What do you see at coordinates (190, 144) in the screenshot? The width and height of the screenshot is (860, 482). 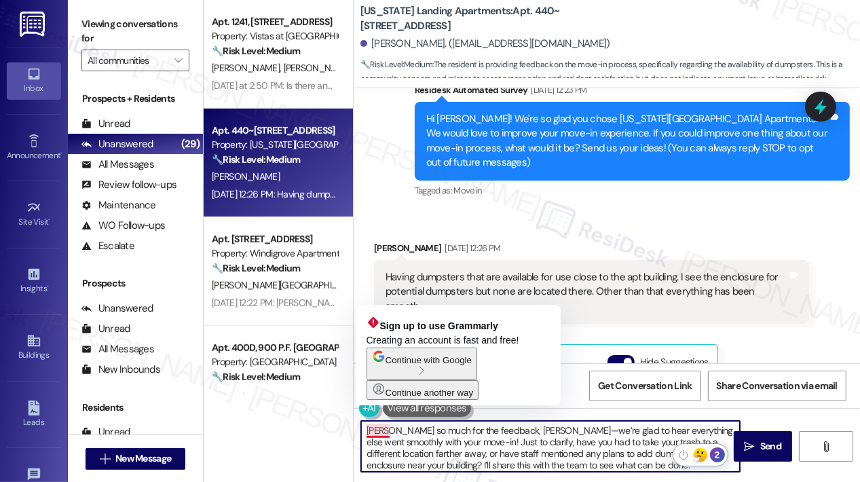 I see `div: (29)` at bounding box center [190, 144].